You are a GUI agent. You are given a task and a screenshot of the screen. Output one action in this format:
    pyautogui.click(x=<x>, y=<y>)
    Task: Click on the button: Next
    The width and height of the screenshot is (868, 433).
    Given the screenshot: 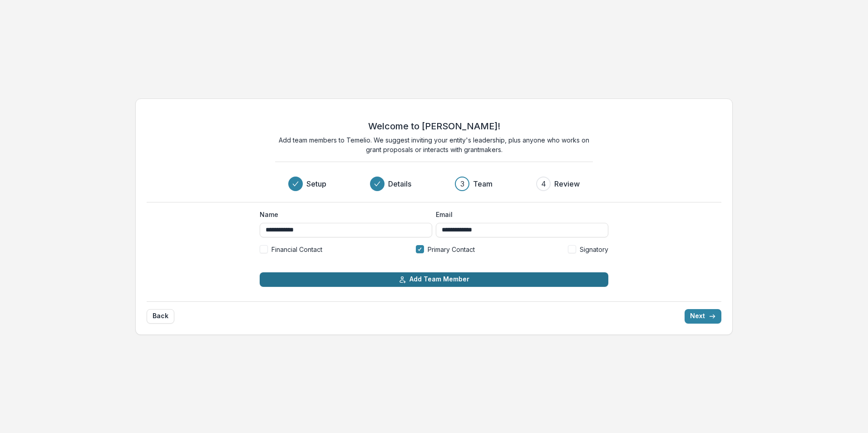 What is the action you would take?
    pyautogui.click(x=703, y=316)
    